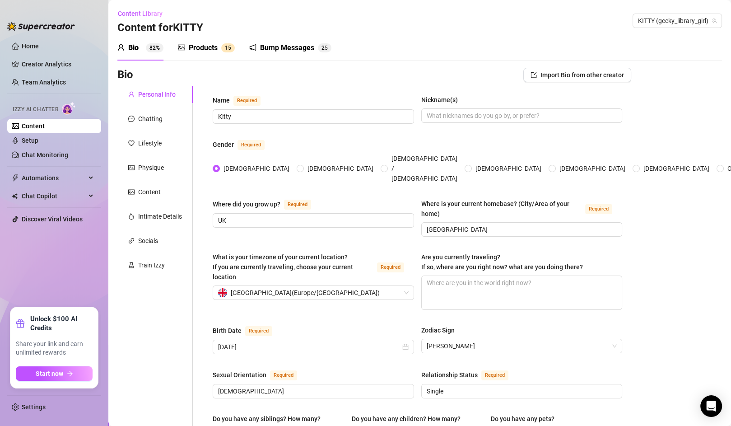  Describe the element at coordinates (160, 28) in the screenshot. I see `h3: Content for KITTY` at that location.